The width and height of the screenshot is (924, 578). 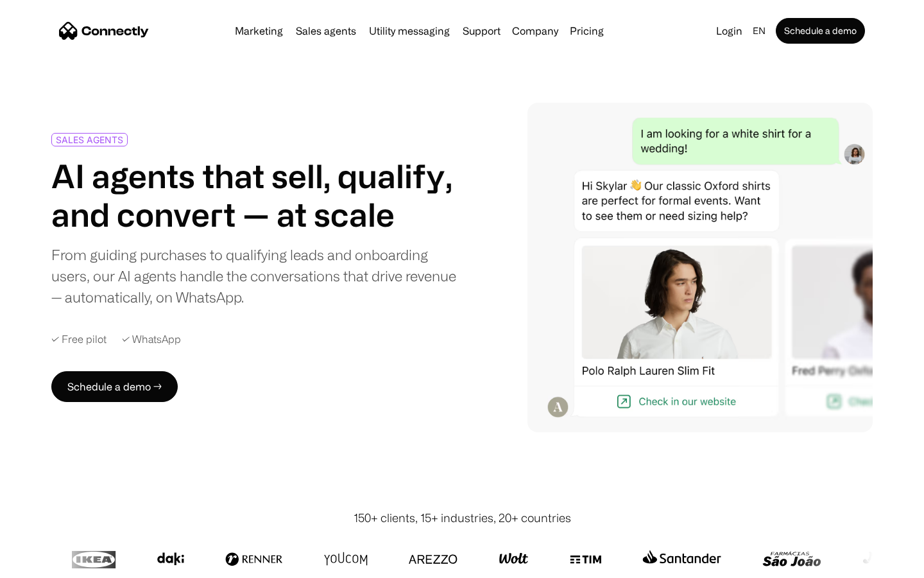 I want to click on div: SALES AGENTS, so click(x=89, y=139).